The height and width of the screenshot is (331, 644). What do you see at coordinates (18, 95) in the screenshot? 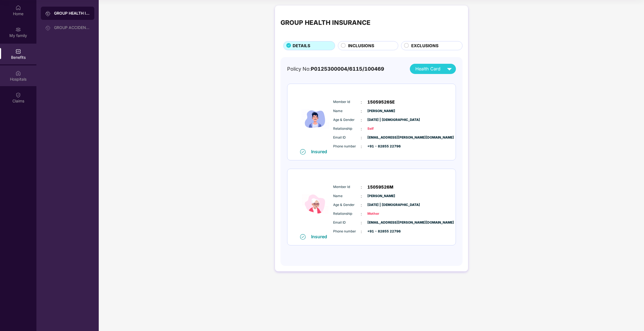
I see `img: svg+xml;base64,PHN2ZyBpZD0iQ2xhaW0iIHhtbG5zPSJodHRwOi8vd3d3LnczLm9yZy8yMDAwL3N2ZyIgd2lkdGg9IjIwIi...` at bounding box center [18, 95].